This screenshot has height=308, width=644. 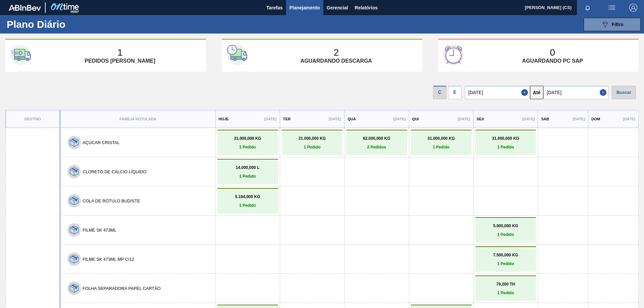 What do you see at coordinates (505, 284) in the screenshot?
I see `p: 79,200 TH` at bounding box center [505, 284].